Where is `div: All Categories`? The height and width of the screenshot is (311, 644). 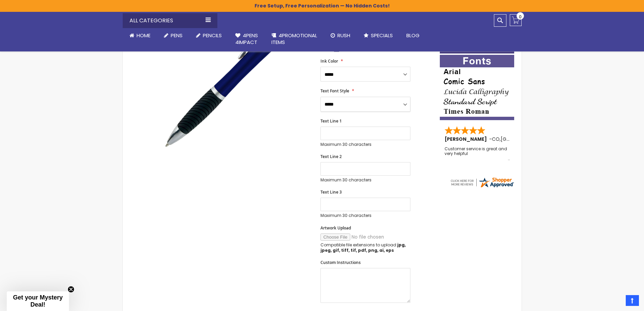 div: All Categories is located at coordinates (170, 20).